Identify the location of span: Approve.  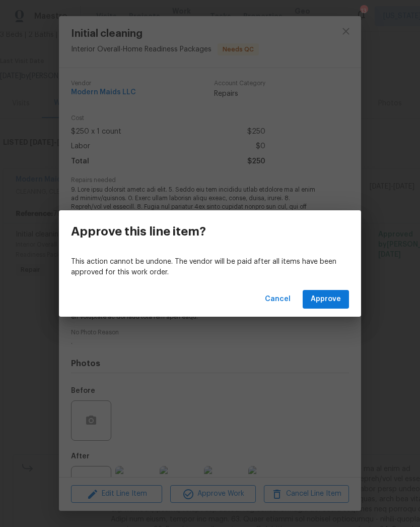
(326, 299).